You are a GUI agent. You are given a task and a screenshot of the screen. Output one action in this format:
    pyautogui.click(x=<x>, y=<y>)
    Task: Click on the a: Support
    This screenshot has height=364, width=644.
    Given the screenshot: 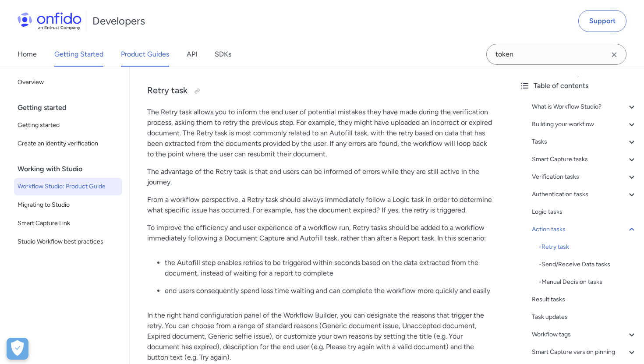 What is the action you would take?
    pyautogui.click(x=602, y=21)
    